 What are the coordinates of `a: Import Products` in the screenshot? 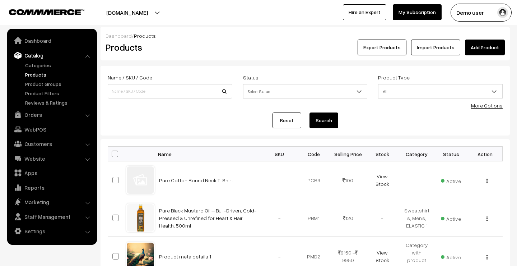 It's located at (436, 47).